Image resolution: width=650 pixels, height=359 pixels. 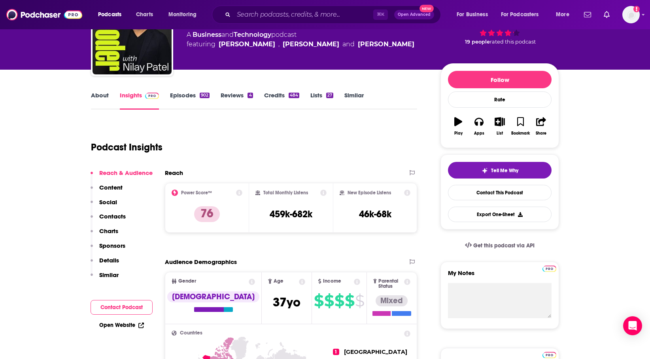 What do you see at coordinates (504, 245) in the screenshot?
I see `span: Get this podcast via API` at bounding box center [504, 245].